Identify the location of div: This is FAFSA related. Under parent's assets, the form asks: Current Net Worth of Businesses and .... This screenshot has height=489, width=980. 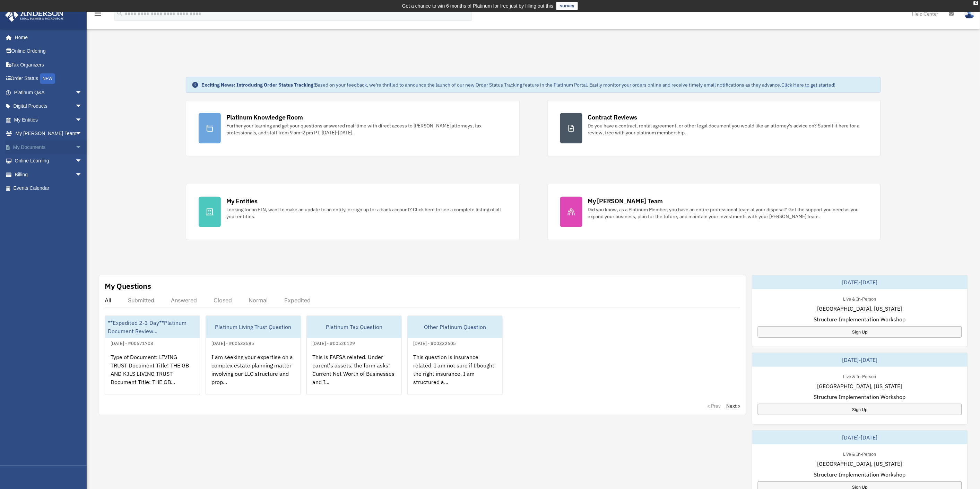
(354, 375).